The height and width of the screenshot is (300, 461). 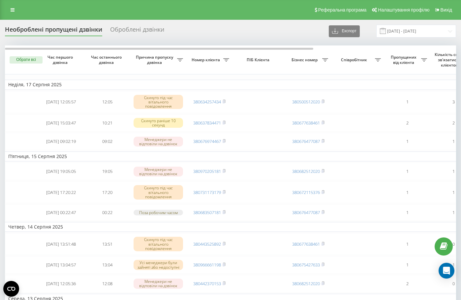 I want to click on td: 13:51, so click(x=107, y=244).